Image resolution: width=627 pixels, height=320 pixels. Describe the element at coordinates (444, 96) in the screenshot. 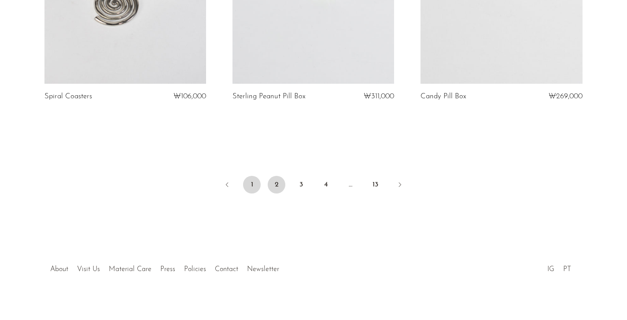

I see `a: Candy Pill Box` at that location.